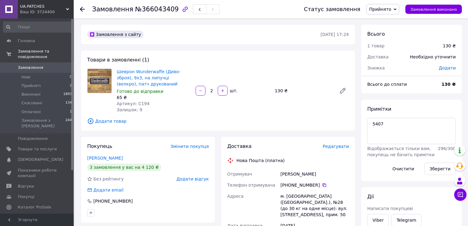  I want to click on span: Всього до сплати, so click(387, 84).